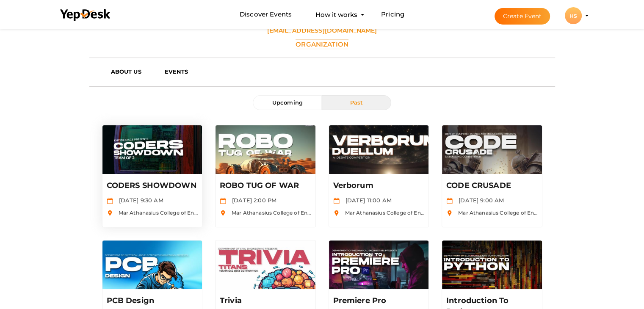 This screenshot has width=644, height=309. Describe the element at coordinates (265, 149) in the screenshot. I see `img: KGK9EYWJ_small.jpeg` at that location.